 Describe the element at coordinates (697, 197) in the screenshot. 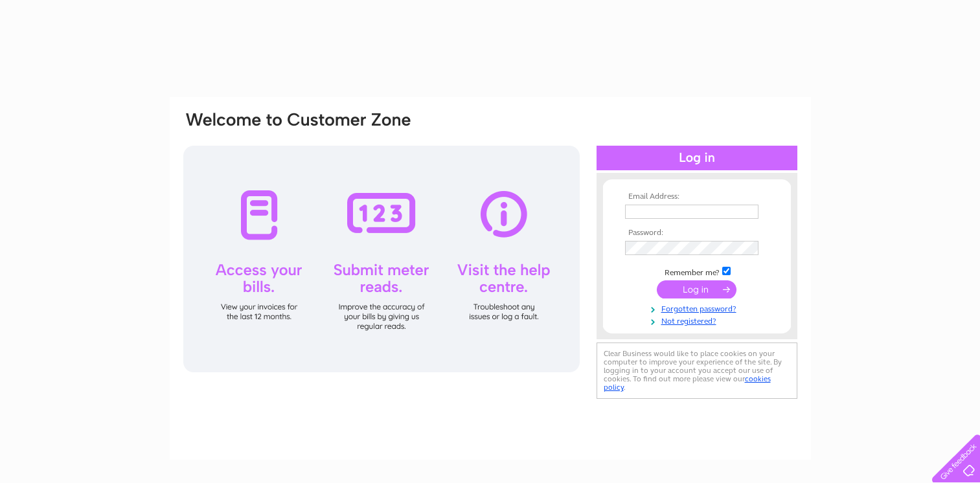

I see `th: Email Address:` at that location.